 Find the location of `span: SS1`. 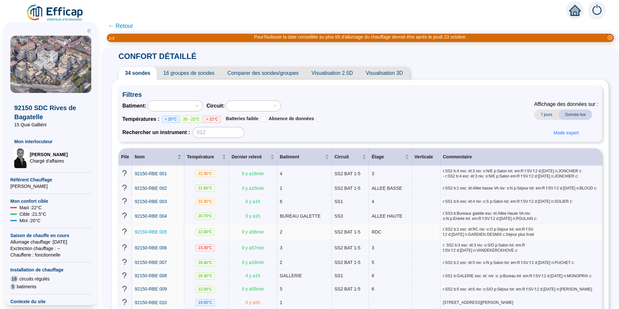

span: SS1 is located at coordinates (339, 201).